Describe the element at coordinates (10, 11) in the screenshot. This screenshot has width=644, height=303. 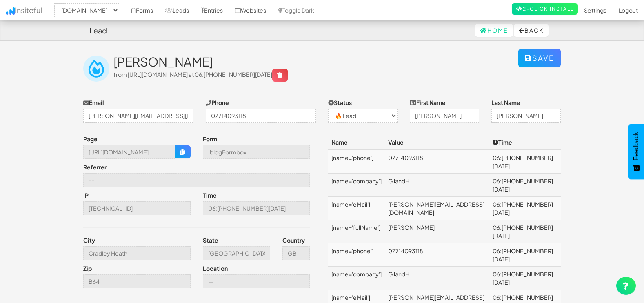
I see `img: icon.png` at that location.